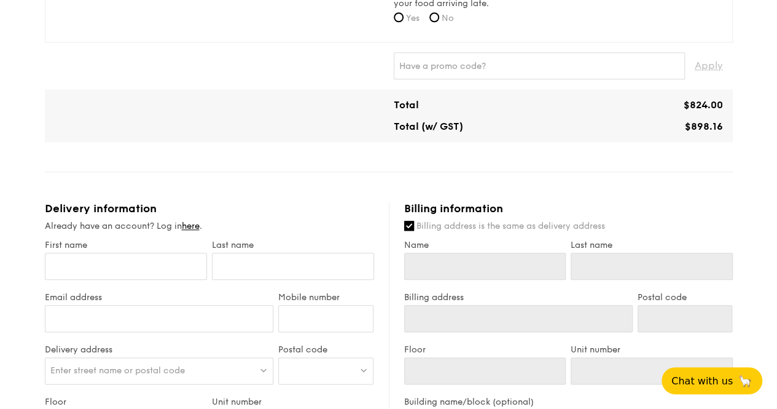  Describe the element at coordinates (486, 245) in the screenshot. I see `label: Name` at that location.